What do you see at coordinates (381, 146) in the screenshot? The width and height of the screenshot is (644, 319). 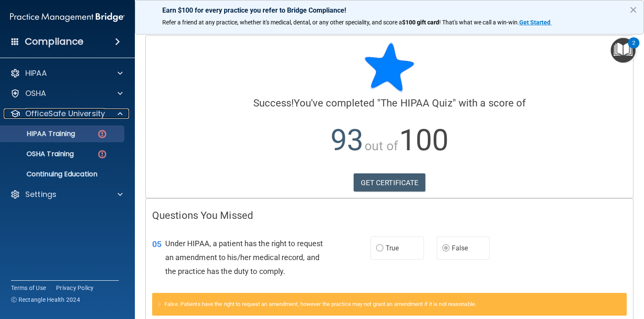 I see `span: out of` at bounding box center [381, 146].